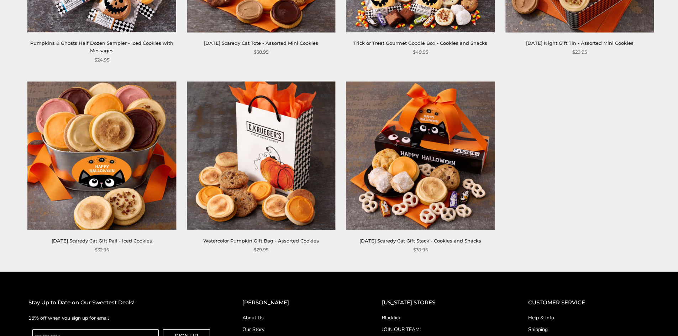 This screenshot has height=336, width=678. Describe the element at coordinates (589, 303) in the screenshot. I see `h2: CUSTOMER SERVICE` at that location.